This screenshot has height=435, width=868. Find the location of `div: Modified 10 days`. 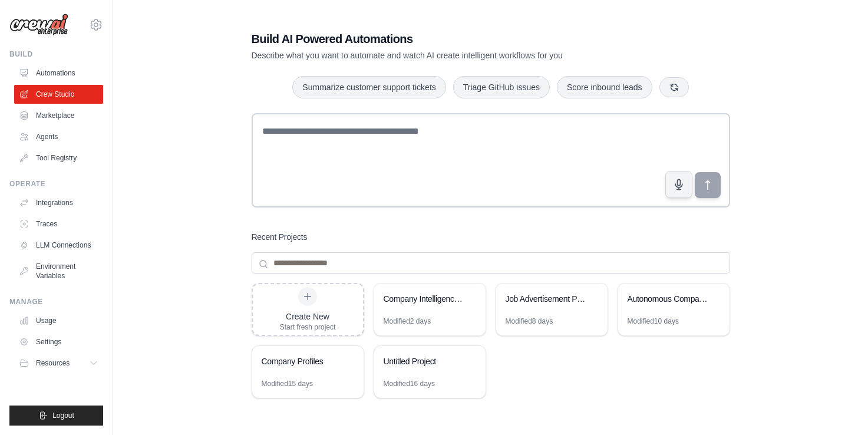

div: Modified 10 days is located at coordinates (653, 321).